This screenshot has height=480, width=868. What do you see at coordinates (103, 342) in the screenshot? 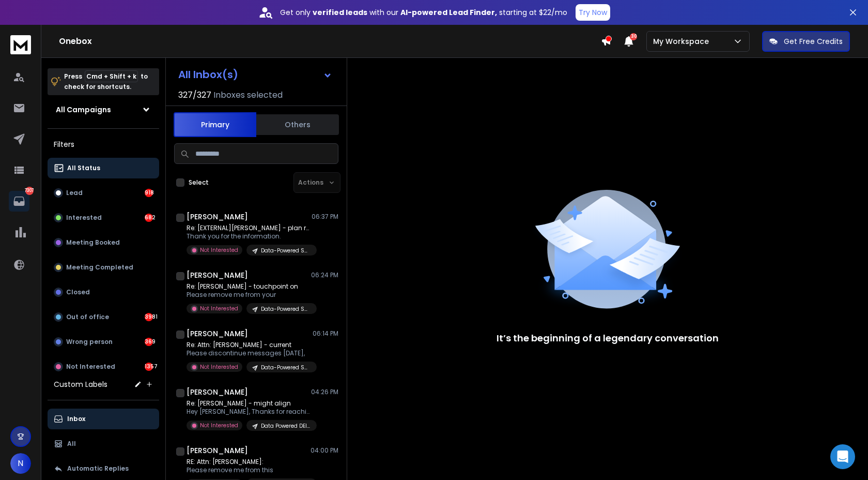
I see `button: Wrong person369` at bounding box center [103, 342].